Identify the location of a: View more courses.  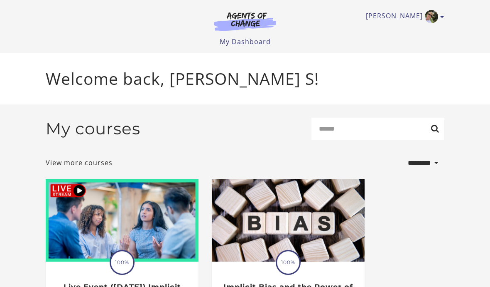
(79, 162).